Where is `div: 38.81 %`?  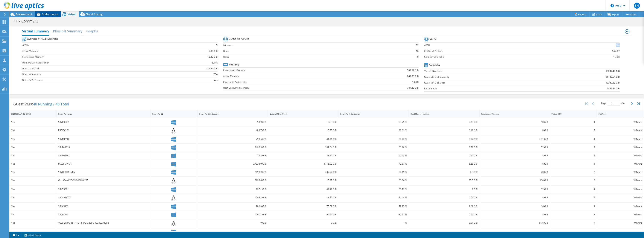 div: 38.81 % is located at coordinates (373, 130).